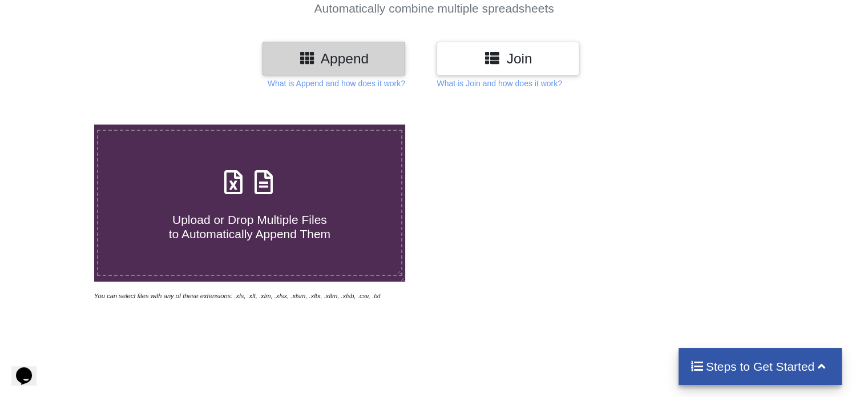 This screenshot has height=397, width=868. What do you see at coordinates (334, 58) in the screenshot?
I see `h3: Append` at bounding box center [334, 58].